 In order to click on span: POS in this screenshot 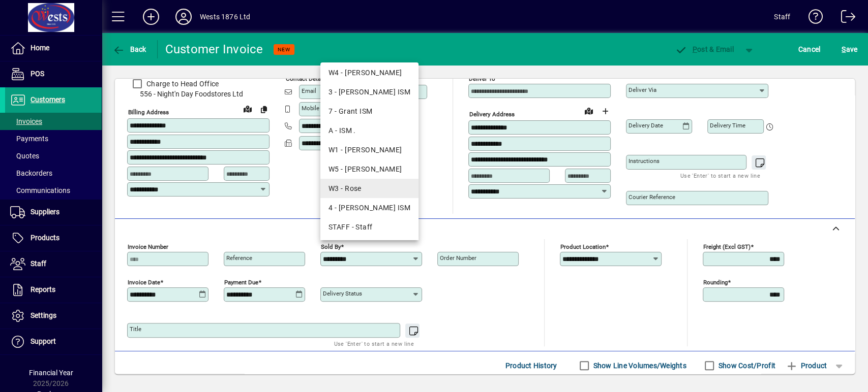, I will do `click(37, 74)`.